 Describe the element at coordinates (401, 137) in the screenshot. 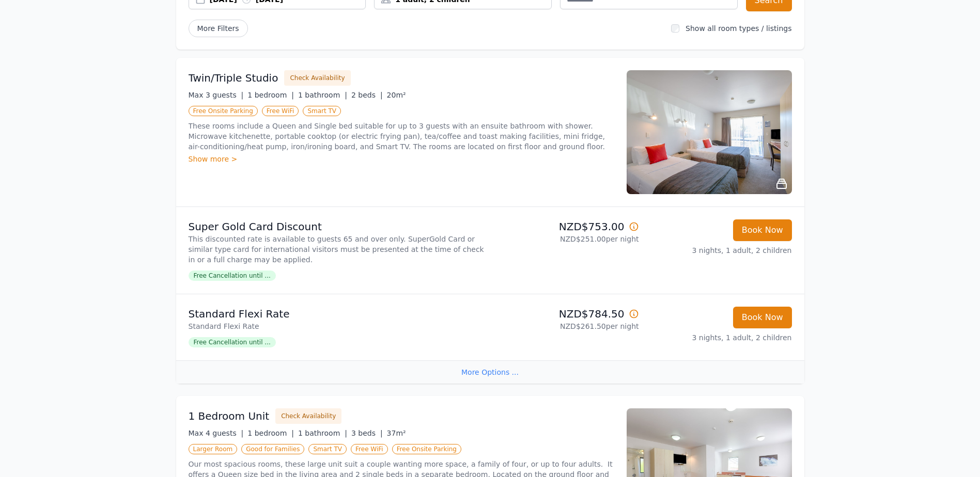

I see `p: These rooms include a Queen and Single bed suitable for up to 3 guests with an ensuite bathroom w...` at that location.